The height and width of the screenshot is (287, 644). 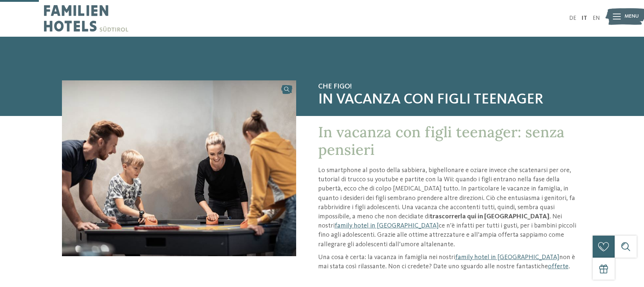 What do you see at coordinates (450, 262) in the screenshot?
I see `p: Una cosa è certa: la vacanza in famiglia nei nostri non è mai stata così rilassante. Non ci crede...` at bounding box center [450, 262].